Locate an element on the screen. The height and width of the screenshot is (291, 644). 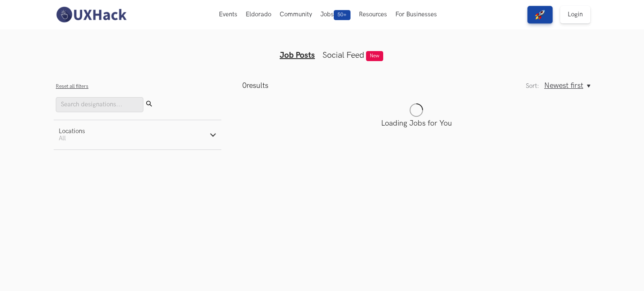
span: All is located at coordinates (62, 138).